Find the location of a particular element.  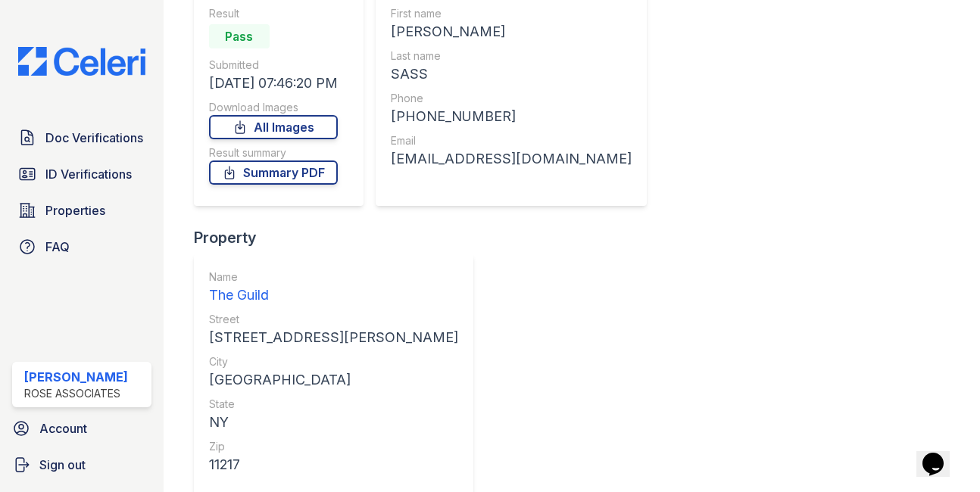

div: Phone is located at coordinates (511, 98).